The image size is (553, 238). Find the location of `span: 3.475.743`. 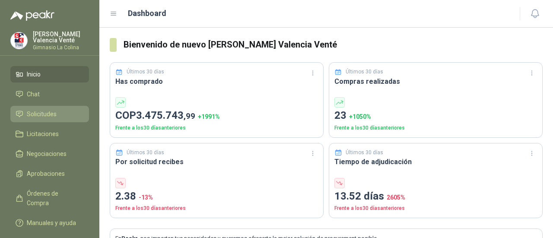

span: 3.475.743 is located at coordinates (166, 115).